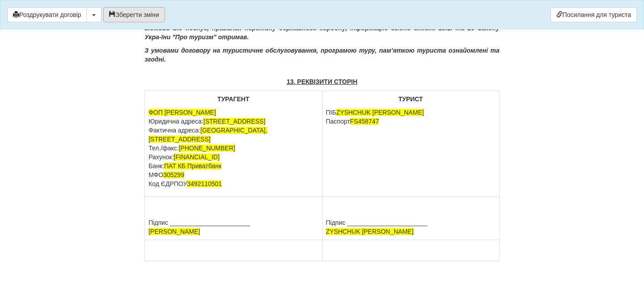  I want to click on a: Посилання для туриста, so click(594, 15).